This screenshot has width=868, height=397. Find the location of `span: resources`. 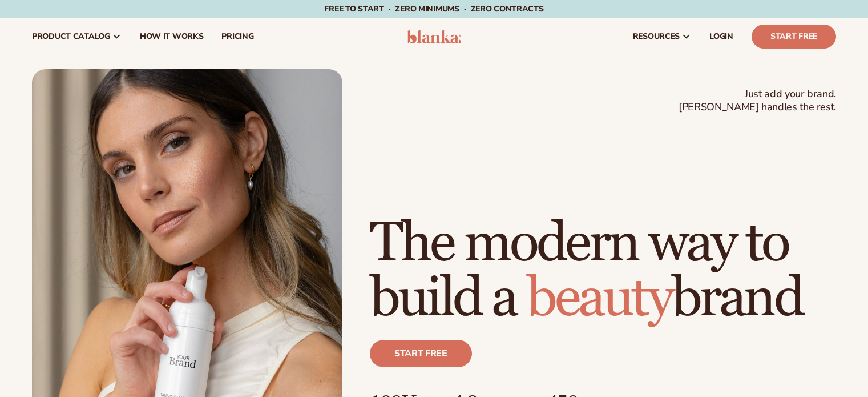

span: resources is located at coordinates (656, 37).